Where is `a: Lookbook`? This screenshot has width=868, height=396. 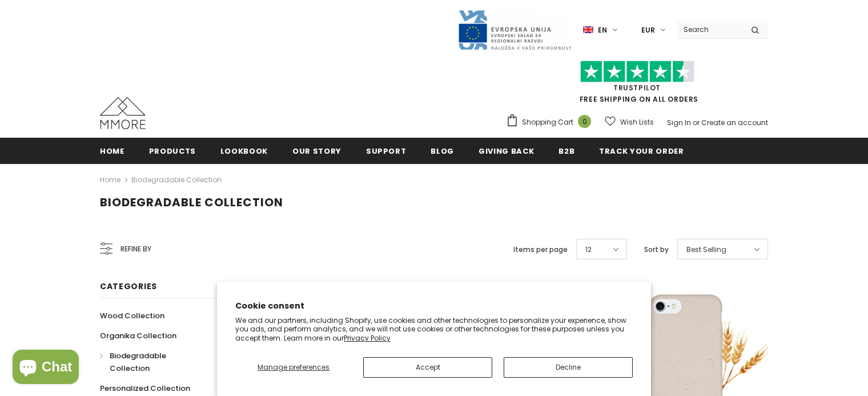 a: Lookbook is located at coordinates (244, 150).